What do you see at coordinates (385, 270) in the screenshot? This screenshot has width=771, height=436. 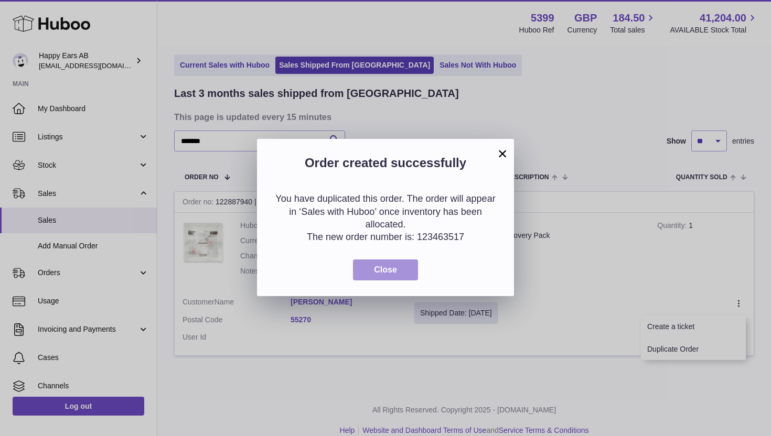 I see `button: Close` at bounding box center [385, 270].